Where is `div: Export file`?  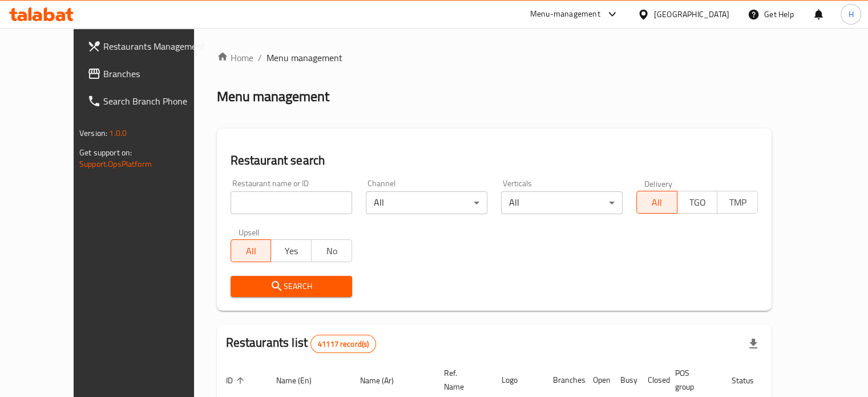
div: Export file is located at coordinates (754, 344).